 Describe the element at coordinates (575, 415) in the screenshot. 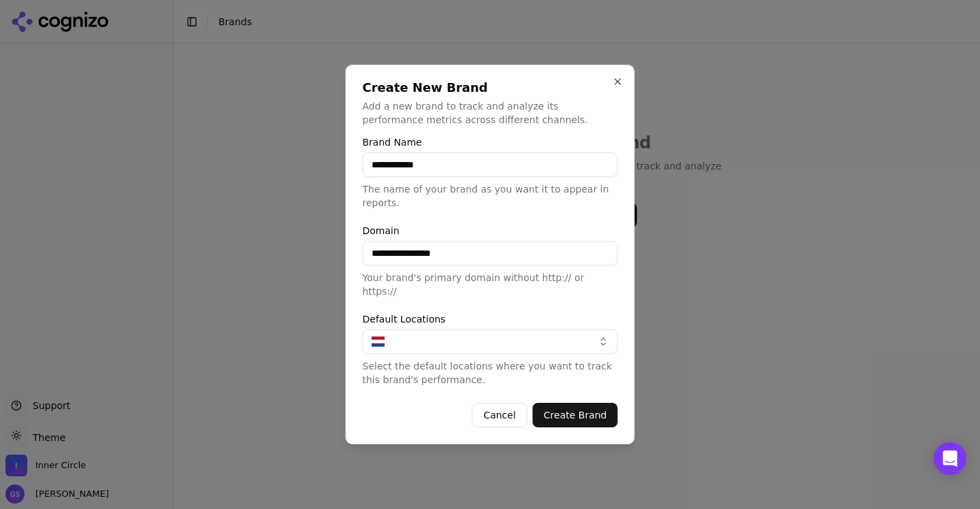

I see `button: Create Brand` at that location.